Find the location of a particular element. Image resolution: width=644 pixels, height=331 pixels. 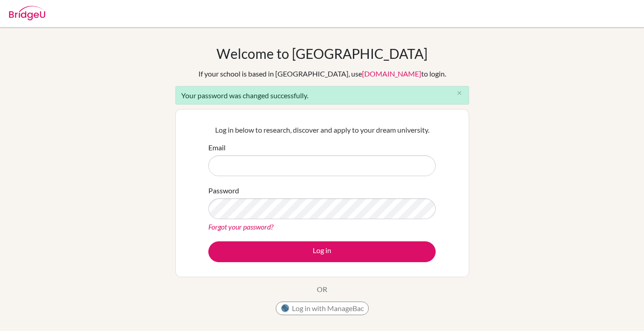

button: Log in is located at coordinates (322, 251).